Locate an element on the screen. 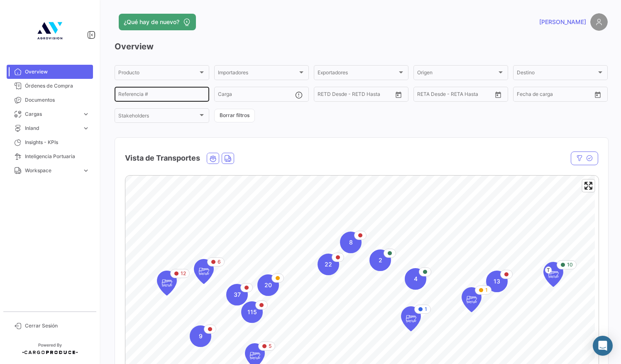 The height and width of the screenshot is (364, 621). span: 115 is located at coordinates (252, 312).